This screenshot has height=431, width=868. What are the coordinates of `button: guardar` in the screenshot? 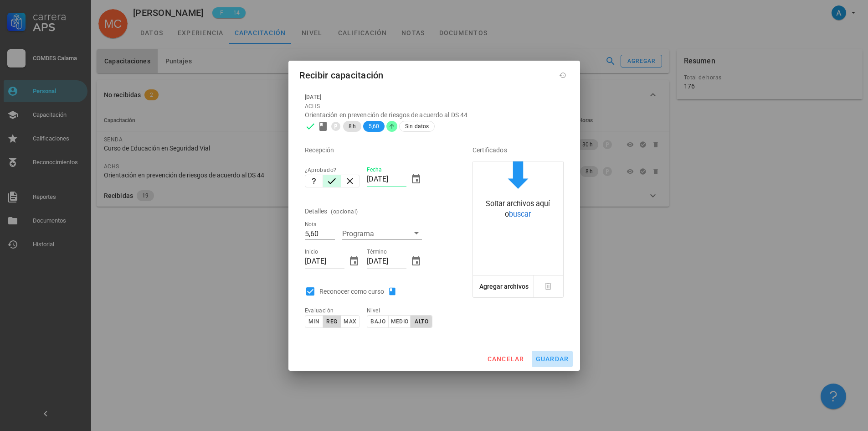 It's located at (552, 359).